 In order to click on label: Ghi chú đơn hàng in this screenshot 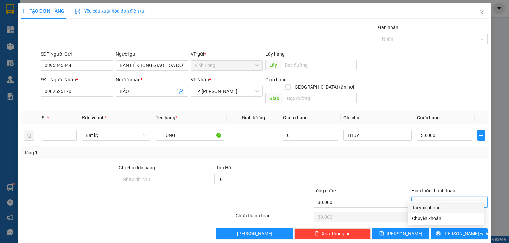, I will do `click(137, 168)`.